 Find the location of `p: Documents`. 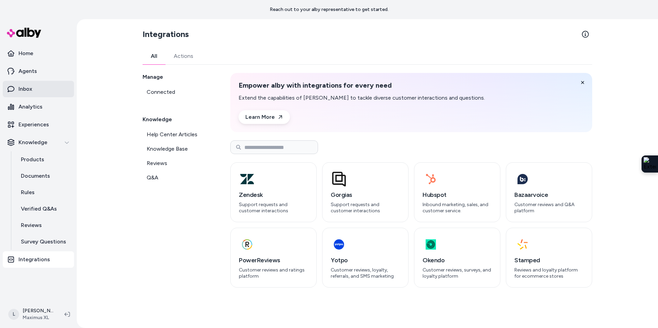

p: Documents is located at coordinates (35, 176).